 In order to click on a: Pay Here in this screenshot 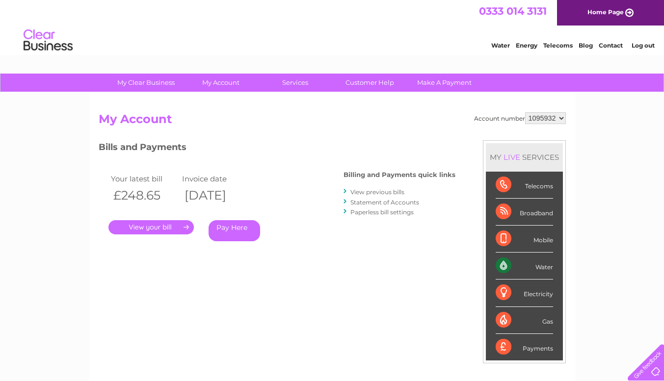, I will do `click(234, 231)`.